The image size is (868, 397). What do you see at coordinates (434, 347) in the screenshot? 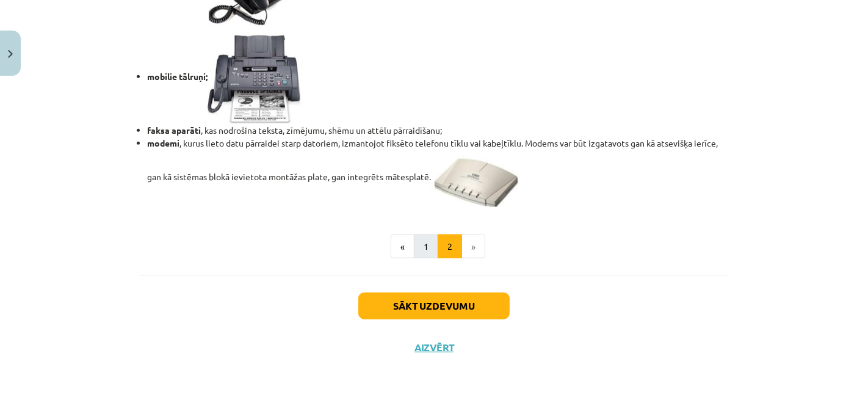
I see `button: Aizvērt` at bounding box center [434, 347].